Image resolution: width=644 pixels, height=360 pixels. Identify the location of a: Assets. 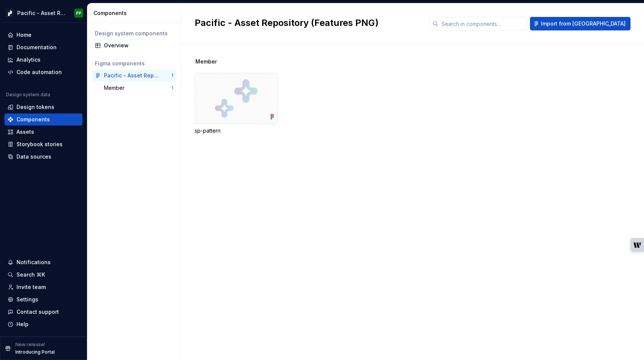
(43, 132).